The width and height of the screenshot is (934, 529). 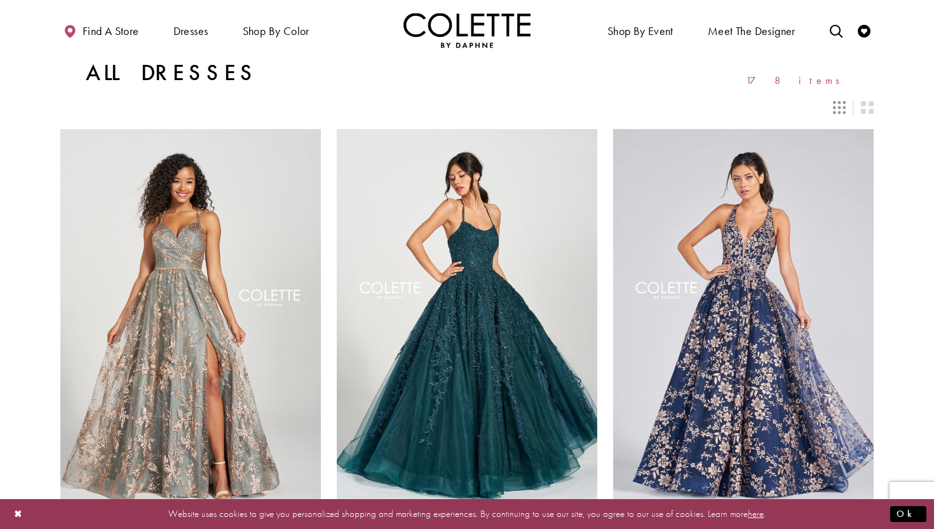 What do you see at coordinates (191, 318) in the screenshot?
I see `a: Visit Colette by Daphne Style No. CL12218 Page` at bounding box center [191, 318].